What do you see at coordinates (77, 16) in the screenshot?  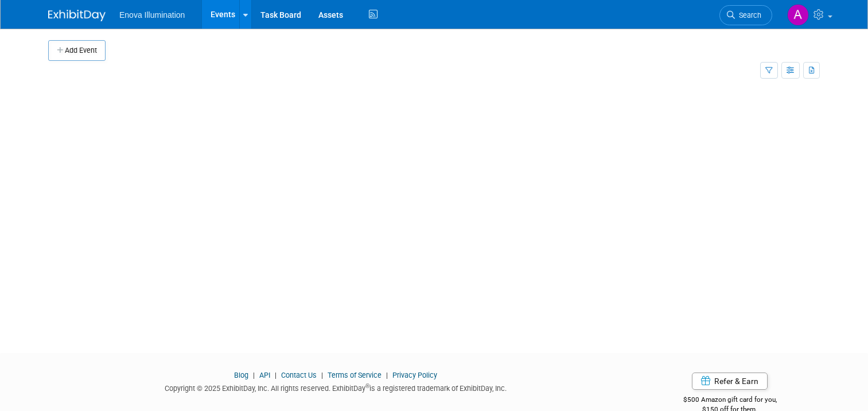 I see `img: ExhibitDay` at bounding box center [77, 16].